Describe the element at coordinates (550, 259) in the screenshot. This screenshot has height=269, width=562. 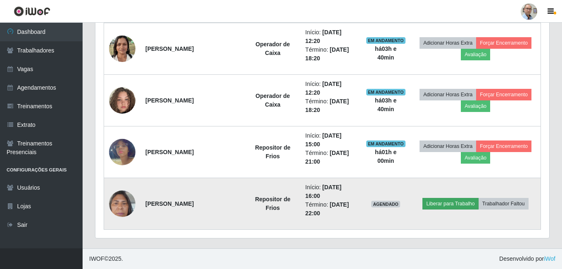
I see `a: iWof` at that location.